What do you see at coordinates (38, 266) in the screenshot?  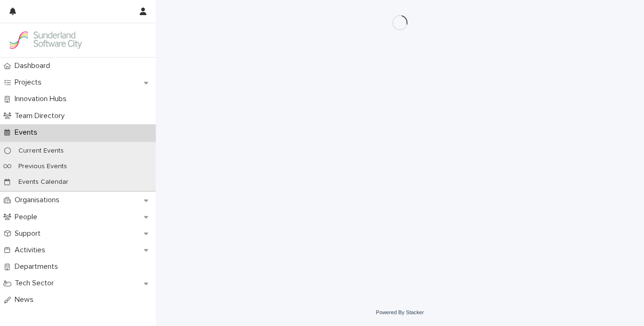 I see `p: Departments` at bounding box center [38, 266].